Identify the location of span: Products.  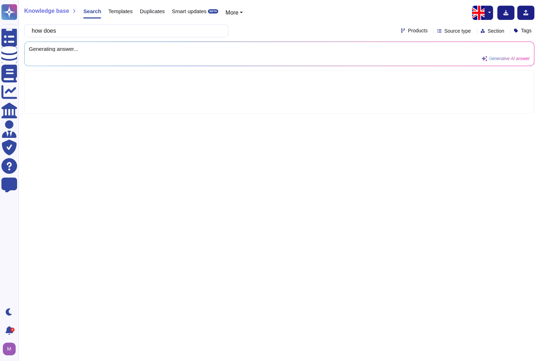
(417, 31).